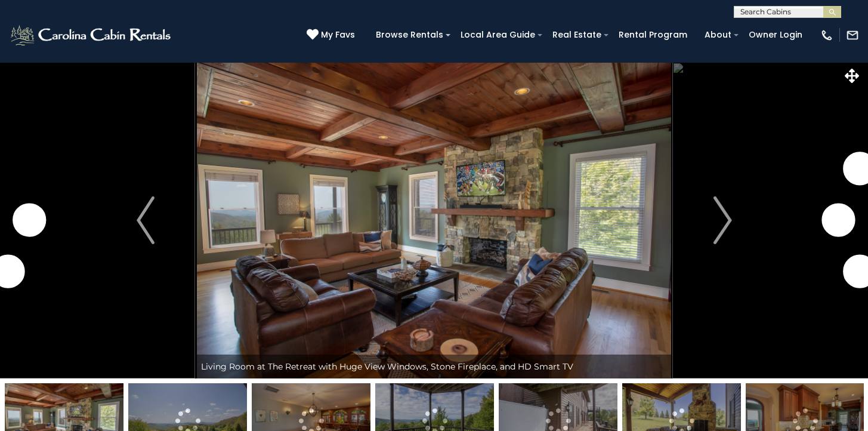 This screenshot has width=868, height=431. What do you see at coordinates (337, 35) in the screenshot?
I see `span: My Favs` at bounding box center [337, 35].